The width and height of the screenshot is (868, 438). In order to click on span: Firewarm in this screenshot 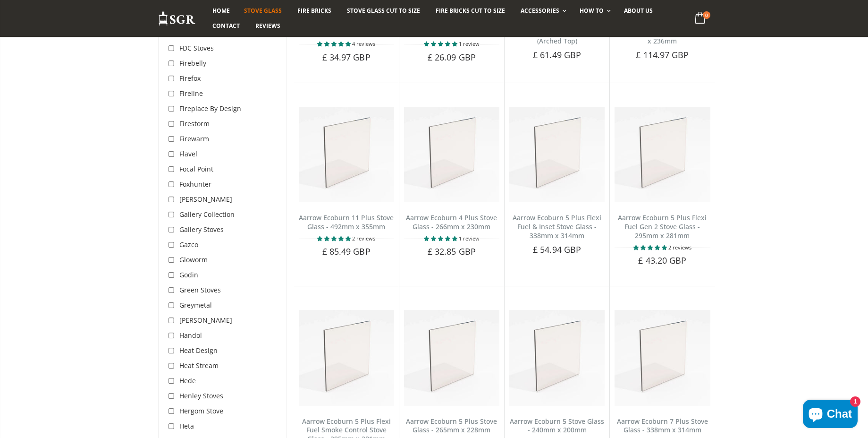, I will do `click(194, 139)`.